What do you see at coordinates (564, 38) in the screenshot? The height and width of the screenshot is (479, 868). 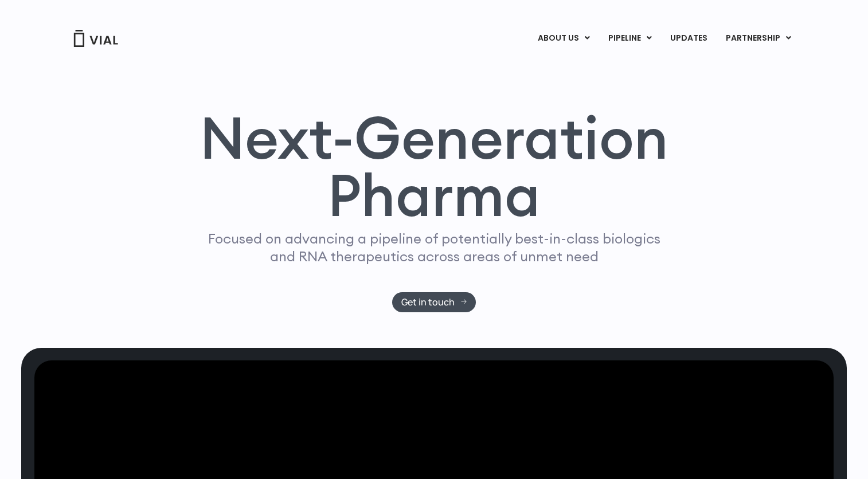 I see `a: ABOUT USMenu Toggle` at bounding box center [564, 38].